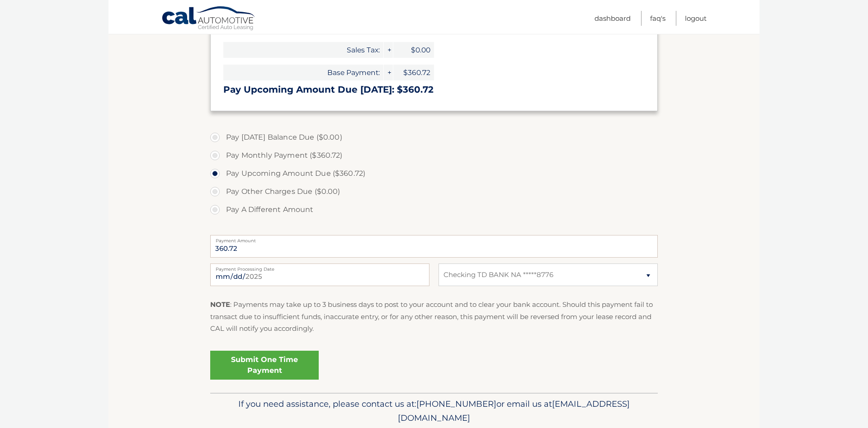 Image resolution: width=868 pixels, height=428 pixels. I want to click on a: FAQ's, so click(658, 18).